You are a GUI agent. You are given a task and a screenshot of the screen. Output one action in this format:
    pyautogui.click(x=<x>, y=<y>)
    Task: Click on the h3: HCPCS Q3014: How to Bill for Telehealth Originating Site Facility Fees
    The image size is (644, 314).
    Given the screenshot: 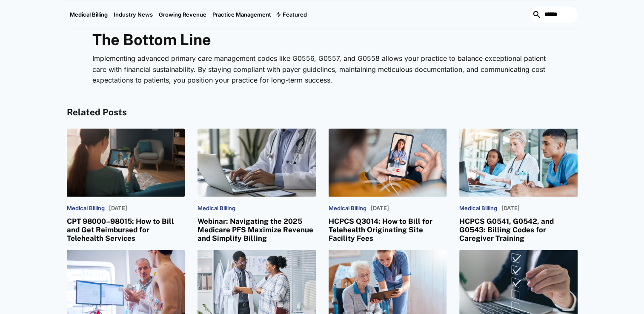 What is the action you would take?
    pyautogui.click(x=388, y=230)
    